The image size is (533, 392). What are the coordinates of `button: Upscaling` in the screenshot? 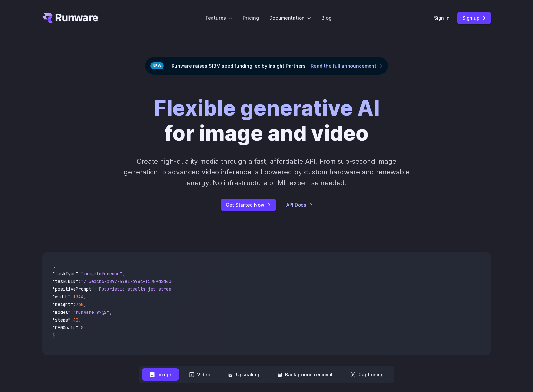 It's located at (244, 375).